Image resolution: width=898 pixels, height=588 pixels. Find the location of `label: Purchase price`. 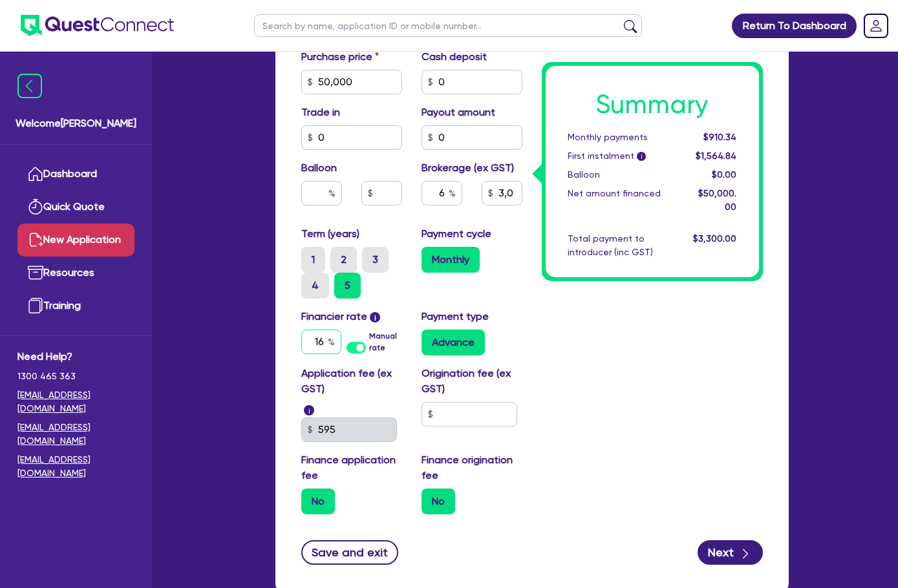

label: Purchase price is located at coordinates (340, 57).